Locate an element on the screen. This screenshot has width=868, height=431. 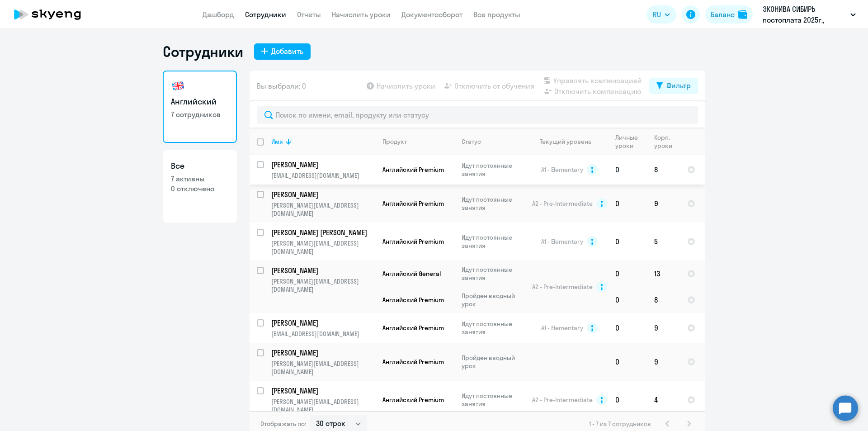
span: RU is located at coordinates (657, 14).